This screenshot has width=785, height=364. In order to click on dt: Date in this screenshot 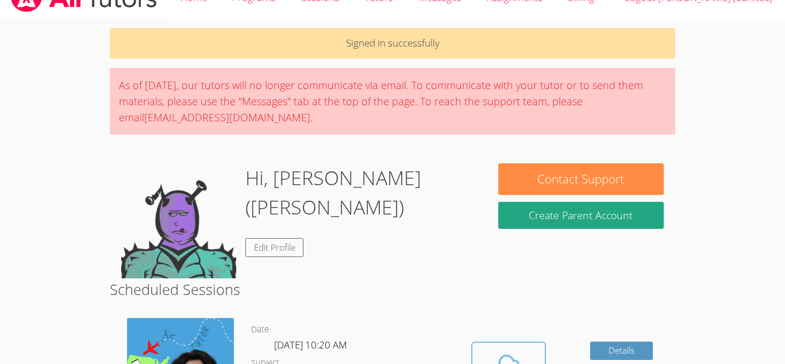, I will do `click(260, 329)`.